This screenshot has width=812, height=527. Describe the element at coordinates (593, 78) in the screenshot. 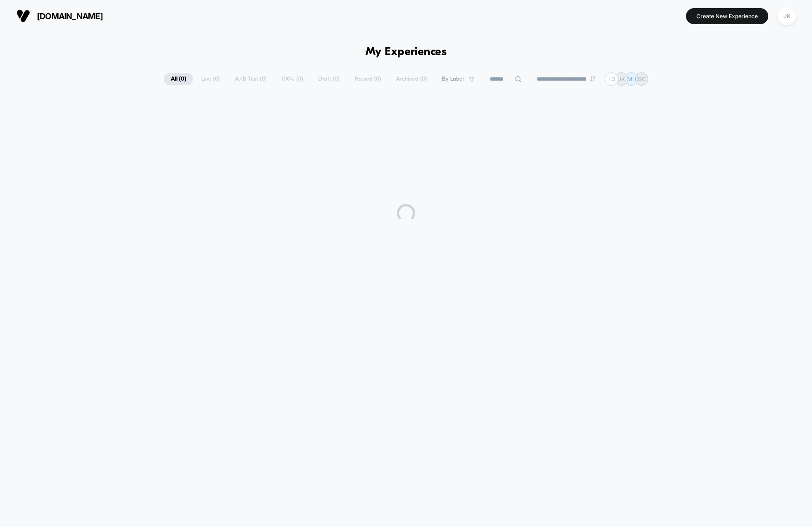

I see `img: end` at that location.